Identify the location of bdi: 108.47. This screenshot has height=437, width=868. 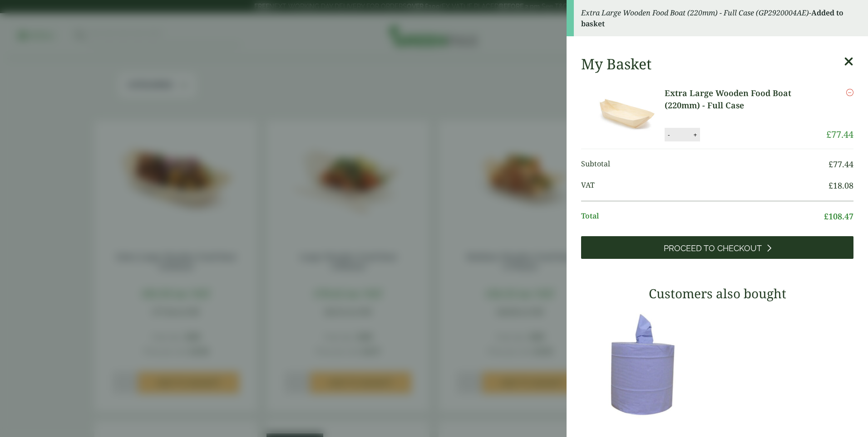
(838, 216).